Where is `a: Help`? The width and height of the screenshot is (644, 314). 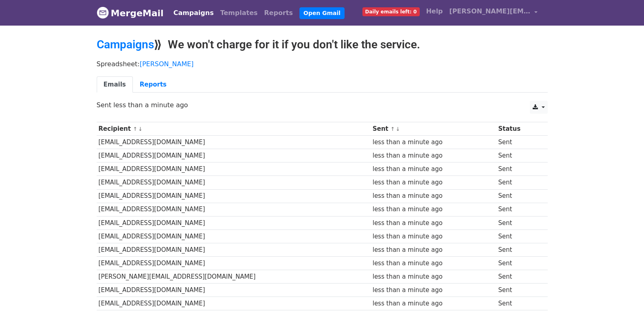
a: Help is located at coordinates (434, 11).